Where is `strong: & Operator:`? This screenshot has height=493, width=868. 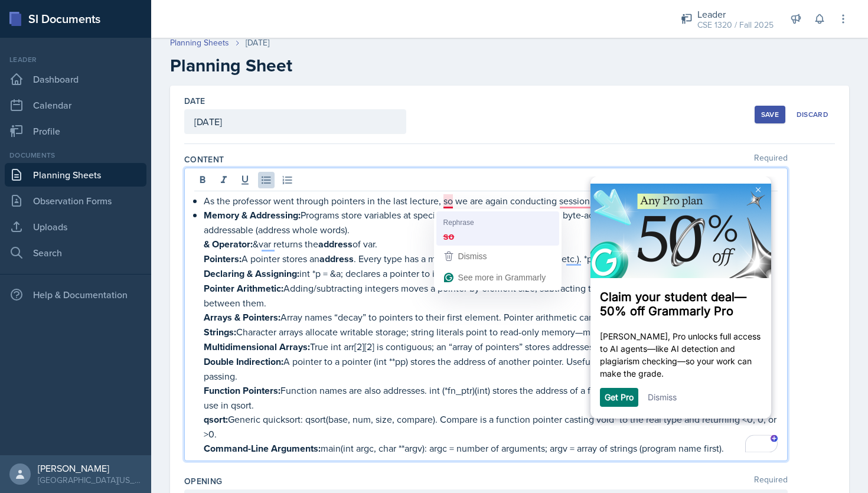
strong: & Operator: is located at coordinates (228, 244).